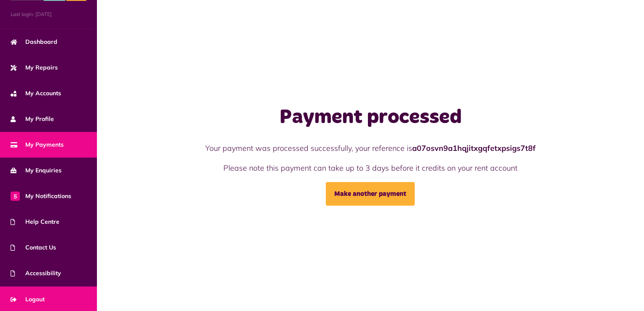  I want to click on strong: a07osvn9a1hqjitxgqfetxpsigs7t8f, so click(474, 148).